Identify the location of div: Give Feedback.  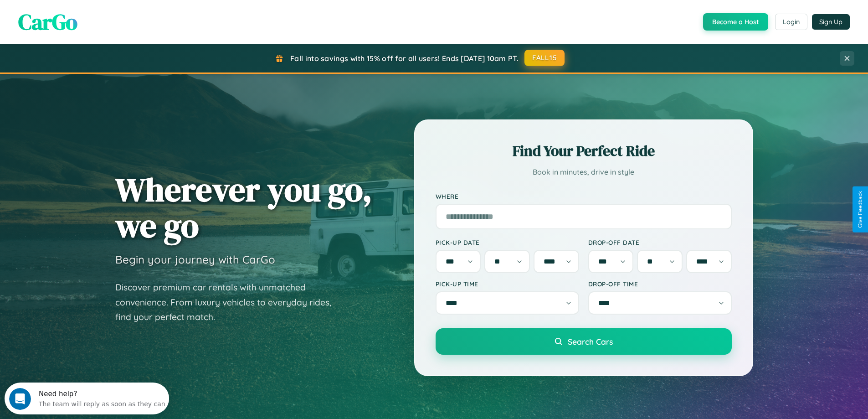
(861, 210).